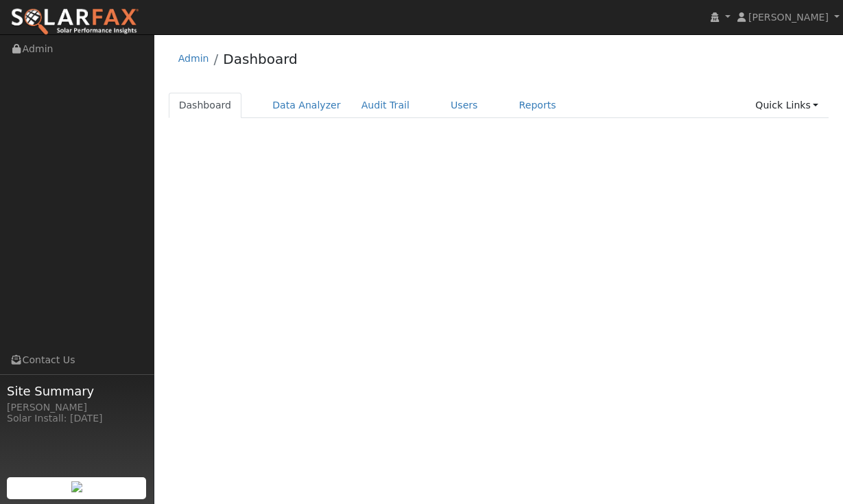 This screenshot has width=843, height=504. What do you see at coordinates (77, 390) in the screenshot?
I see `span: Site Summary` at bounding box center [77, 390].